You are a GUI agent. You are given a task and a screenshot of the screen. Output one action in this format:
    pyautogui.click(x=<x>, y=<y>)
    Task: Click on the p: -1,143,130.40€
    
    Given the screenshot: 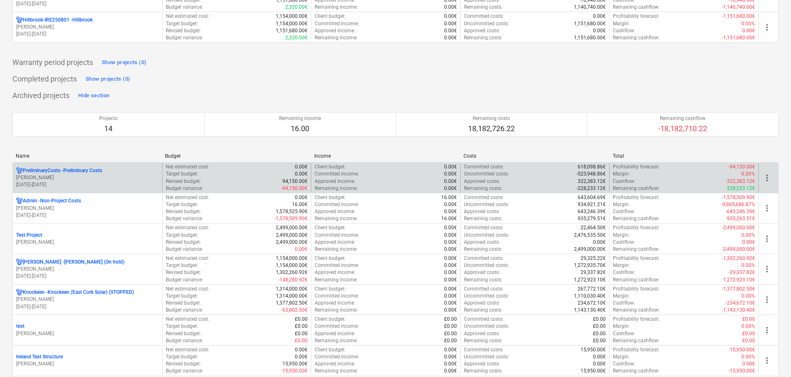 What is the action you would take?
    pyautogui.click(x=739, y=310)
    